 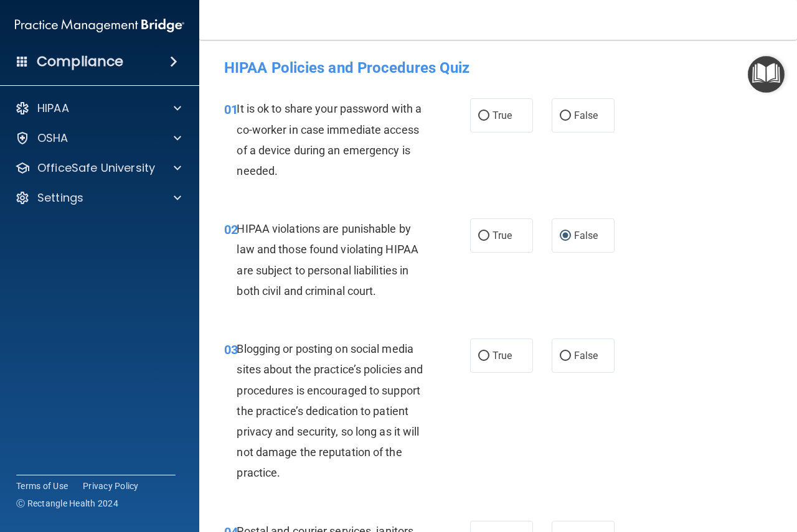 I want to click on a: HIPAA, so click(x=98, y=108).